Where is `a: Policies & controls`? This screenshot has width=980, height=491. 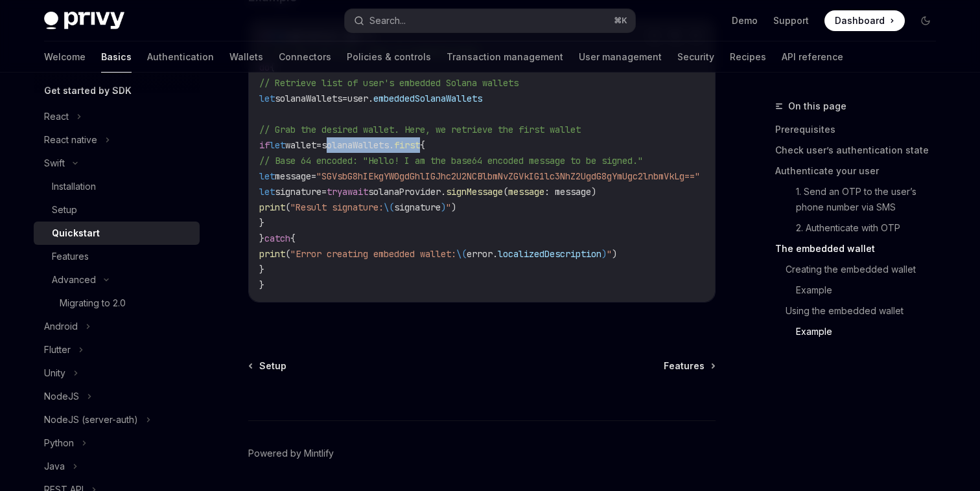 a: Policies & controls is located at coordinates (389, 57).